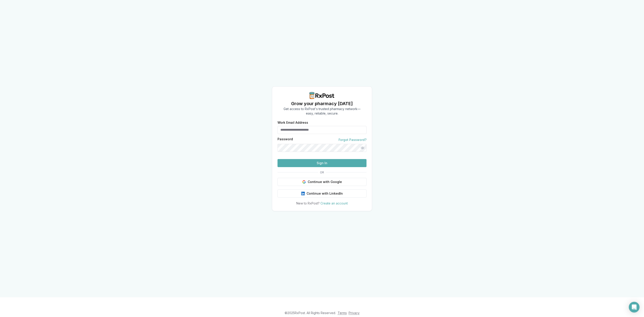  Describe the element at coordinates (322, 163) in the screenshot. I see `button: Sign In` at that location.